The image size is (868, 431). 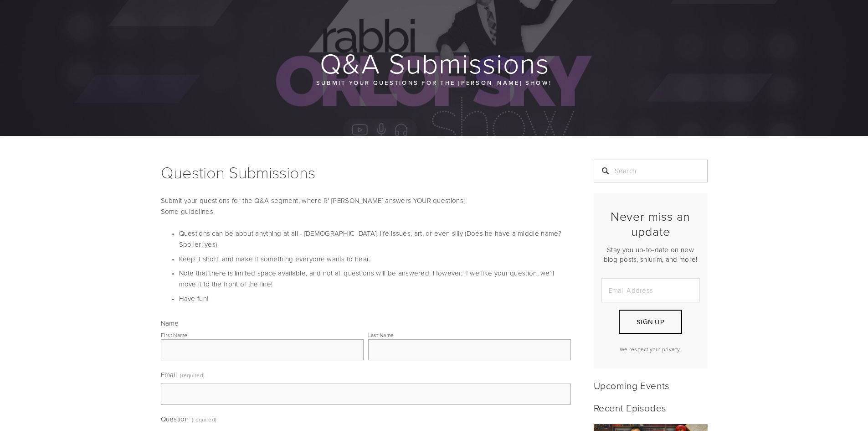 What do you see at coordinates (375, 259) in the screenshot?
I see `p: Keep it short, and make it something everyone wants to hear.` at bounding box center [375, 259].